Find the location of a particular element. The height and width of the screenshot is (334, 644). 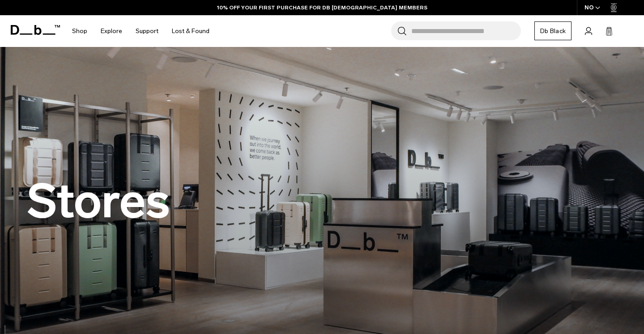

h2: Stores is located at coordinates (98, 201).